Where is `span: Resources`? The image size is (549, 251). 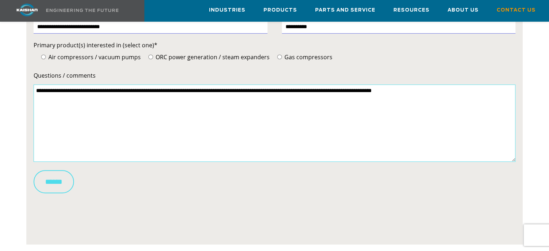
span: Resources is located at coordinates (411, 10).